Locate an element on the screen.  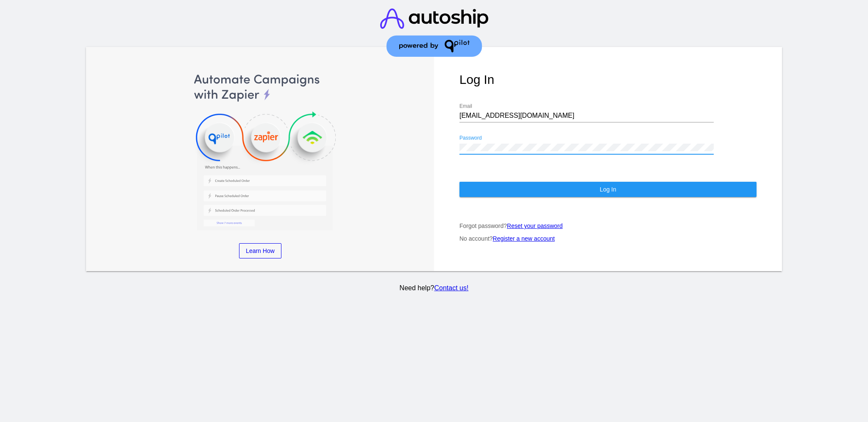
a: Reset your password is located at coordinates (535, 226).